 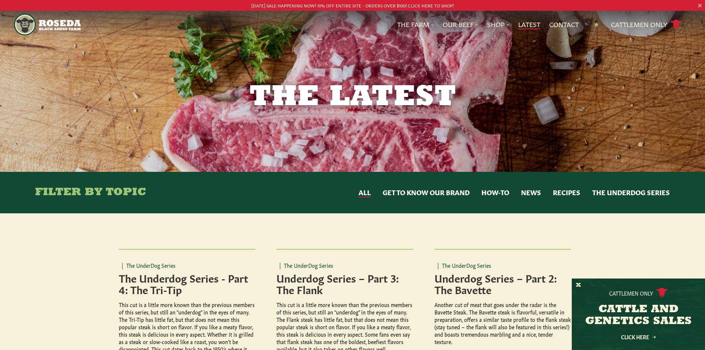 I want to click on button: News, so click(x=531, y=192).